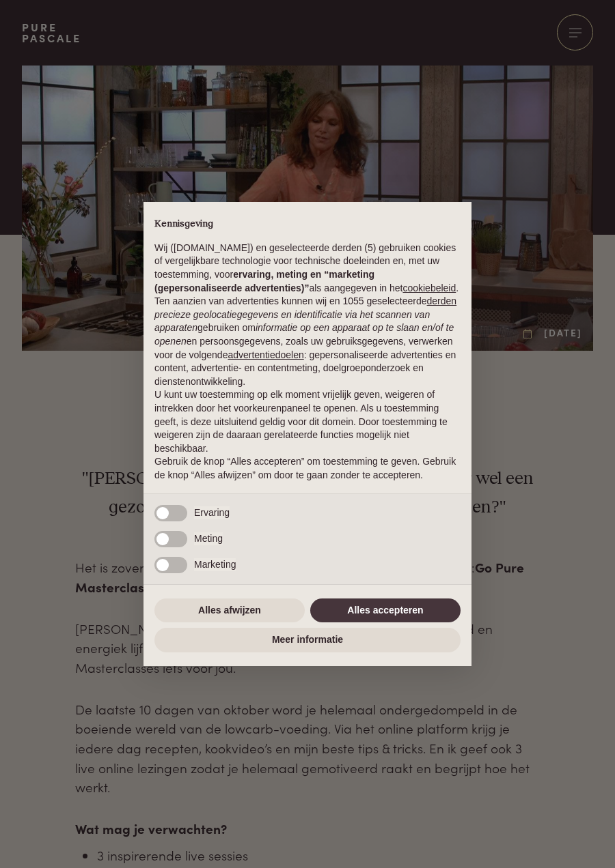 The image size is (615, 868). I want to click on button: Meer informatie, so click(308, 641).